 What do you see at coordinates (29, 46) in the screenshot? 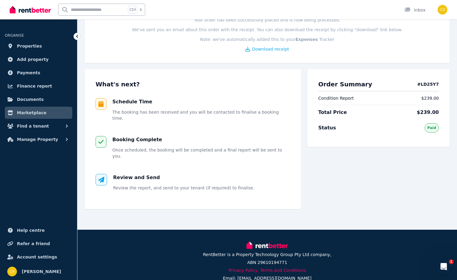
I see `span: Properties` at bounding box center [29, 46].